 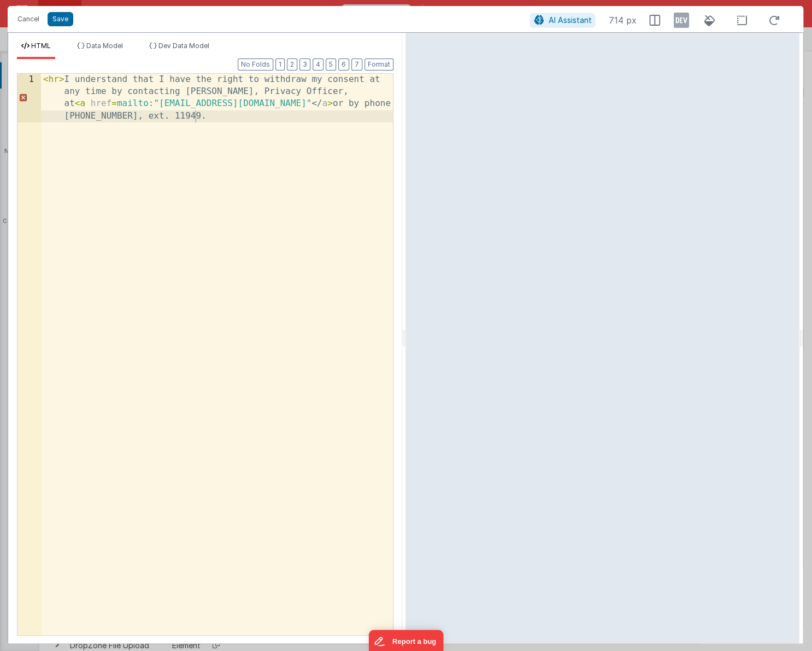 I want to click on span: Dev Data Model, so click(x=184, y=46).